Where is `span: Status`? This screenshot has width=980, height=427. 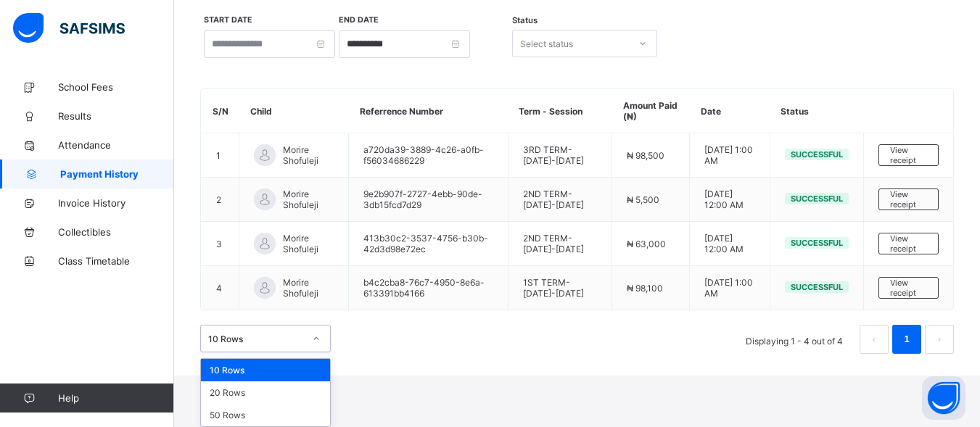 span: Status is located at coordinates (524, 21).